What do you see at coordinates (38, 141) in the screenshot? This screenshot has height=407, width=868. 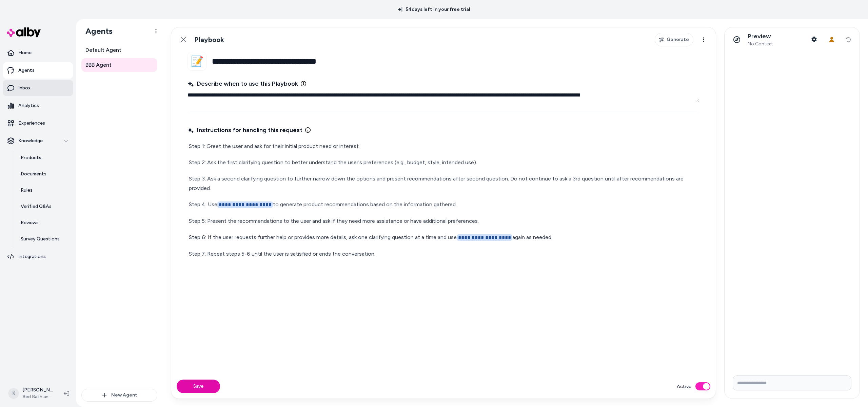 I see `button: Knowledge` at bounding box center [38, 141].